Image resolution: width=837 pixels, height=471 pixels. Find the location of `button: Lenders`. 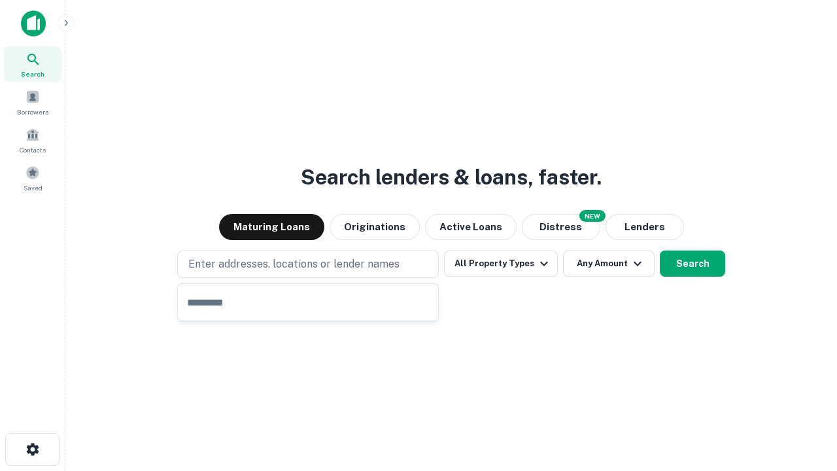

button: Lenders is located at coordinates (645, 227).